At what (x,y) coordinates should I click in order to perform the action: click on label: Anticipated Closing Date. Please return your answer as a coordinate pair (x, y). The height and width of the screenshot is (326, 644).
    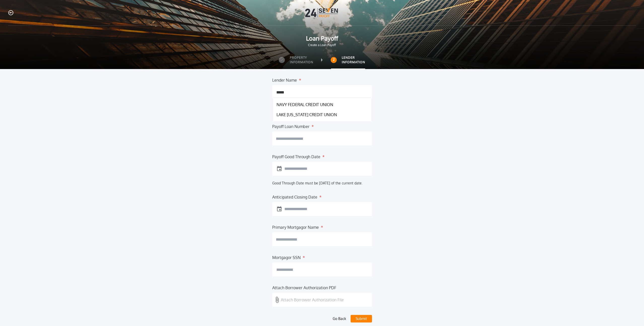
    Looking at the image, I should click on (295, 196).